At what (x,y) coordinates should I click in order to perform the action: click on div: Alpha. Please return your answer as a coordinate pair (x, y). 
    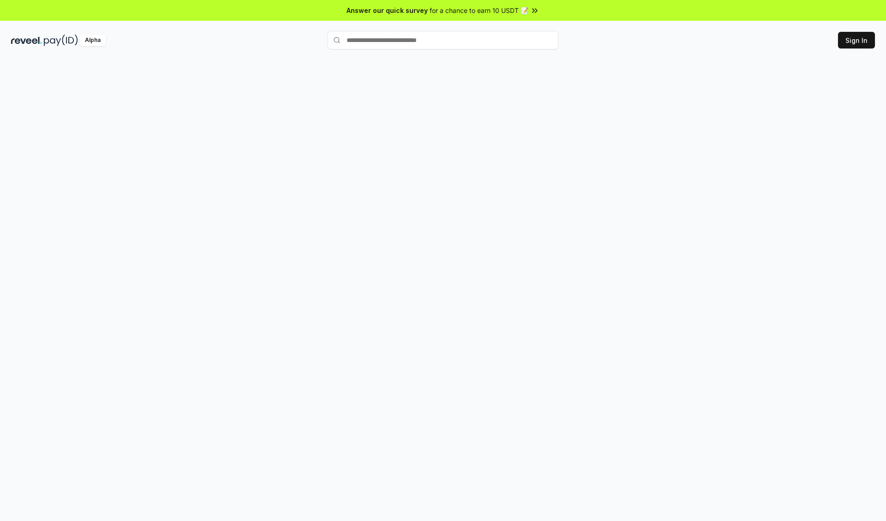
    Looking at the image, I should click on (93, 40).